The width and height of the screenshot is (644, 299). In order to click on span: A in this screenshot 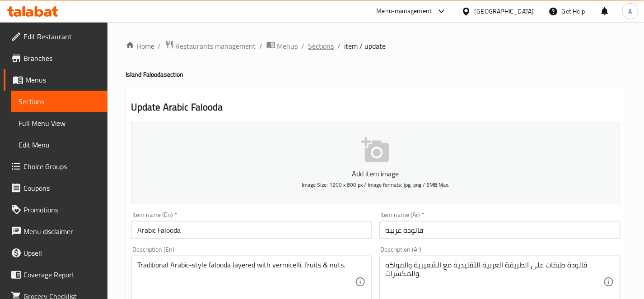, I will do `click(631, 11)`.